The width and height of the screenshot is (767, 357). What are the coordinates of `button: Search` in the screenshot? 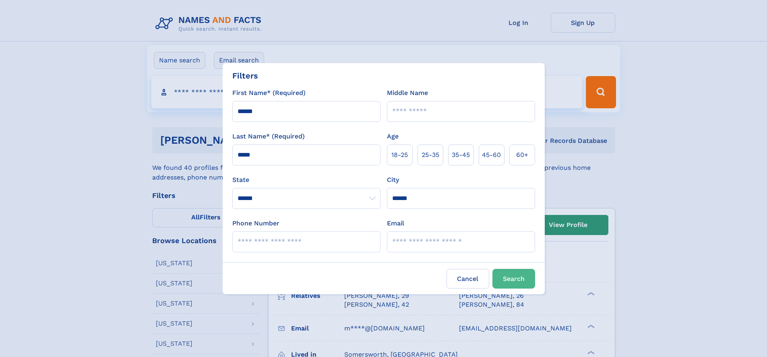 It's located at (514, 279).